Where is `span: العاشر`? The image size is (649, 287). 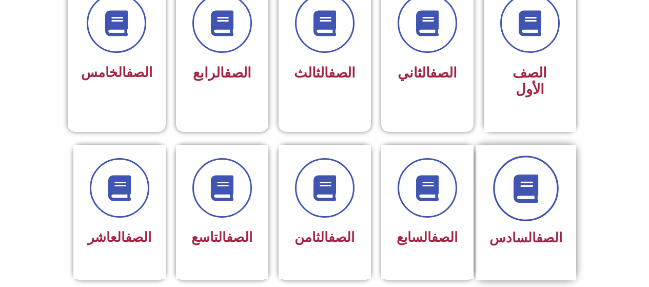
span: العاشر is located at coordinates (120, 237).